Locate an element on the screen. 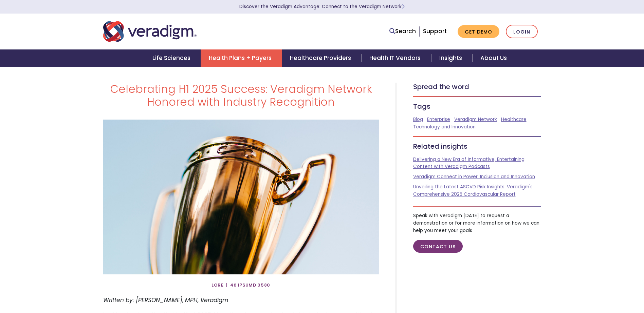 The width and height of the screenshot is (644, 313). a: Get Demo is located at coordinates (478, 31).